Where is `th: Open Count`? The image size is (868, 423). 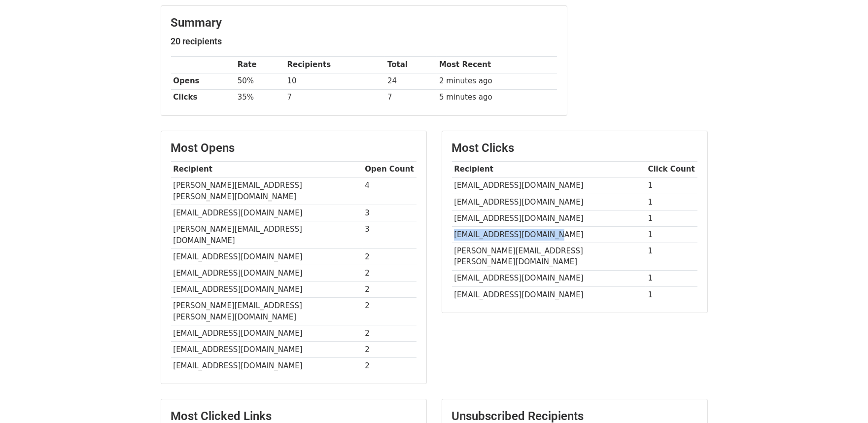 th: Open Count is located at coordinates (389, 169).